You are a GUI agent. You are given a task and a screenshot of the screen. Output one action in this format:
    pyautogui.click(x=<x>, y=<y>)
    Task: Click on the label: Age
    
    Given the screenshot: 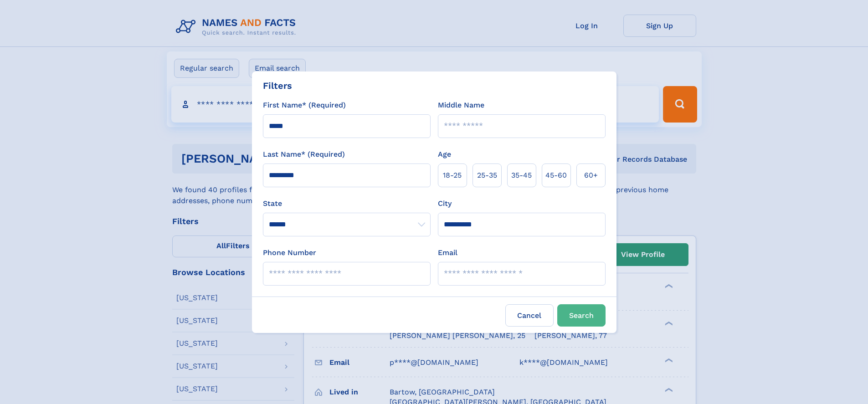 What is the action you would take?
    pyautogui.click(x=445, y=155)
    